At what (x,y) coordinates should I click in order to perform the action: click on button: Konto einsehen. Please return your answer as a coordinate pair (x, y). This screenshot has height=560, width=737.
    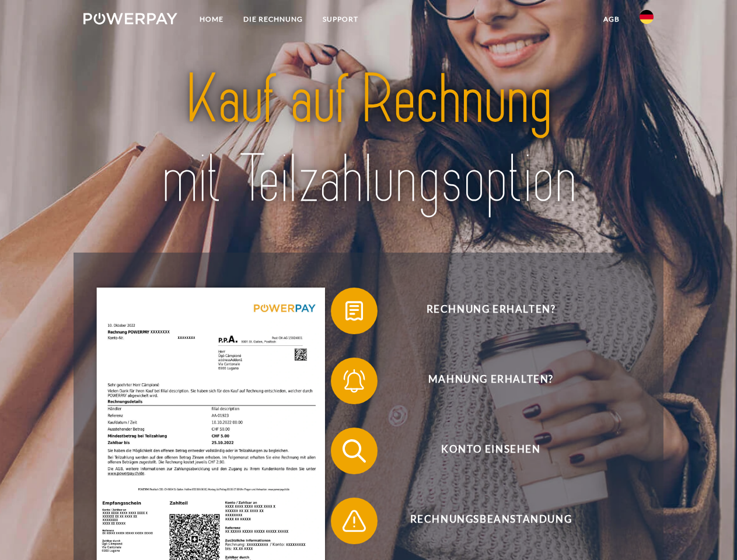
    Looking at the image, I should click on (482, 451).